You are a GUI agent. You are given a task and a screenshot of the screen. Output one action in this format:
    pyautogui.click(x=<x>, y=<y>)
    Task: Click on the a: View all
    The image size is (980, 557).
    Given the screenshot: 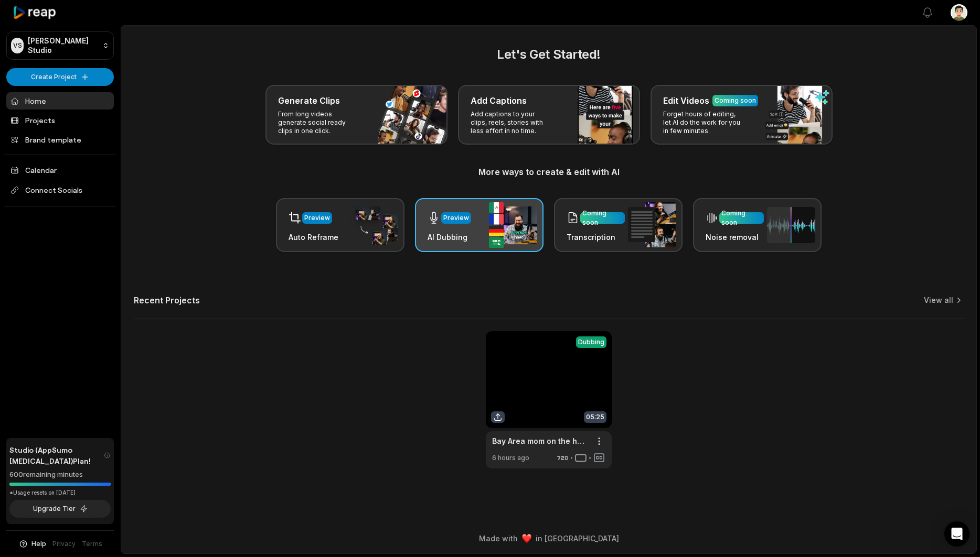 What is the action you would take?
    pyautogui.click(x=938, y=300)
    